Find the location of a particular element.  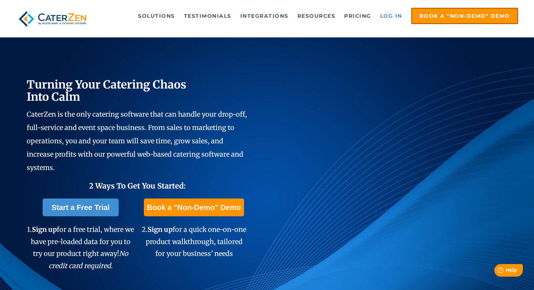

span: 2. for a quick one-on-one product walkthrough, tailored for your business' needs is located at coordinates (194, 242).